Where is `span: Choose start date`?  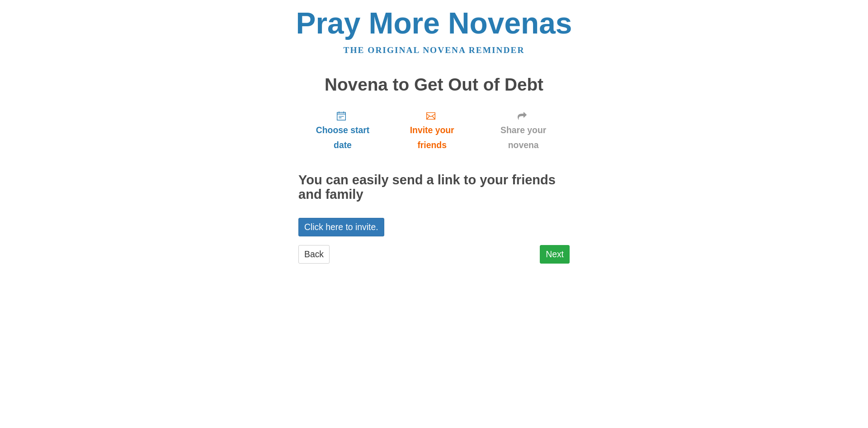
span: Choose start date is located at coordinates (343, 137).